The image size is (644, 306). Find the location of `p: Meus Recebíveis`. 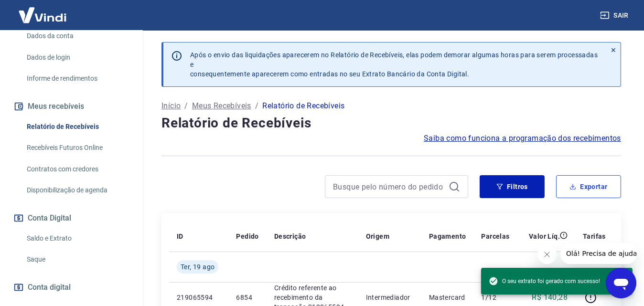

p: Meus Recebíveis is located at coordinates (221, 106).